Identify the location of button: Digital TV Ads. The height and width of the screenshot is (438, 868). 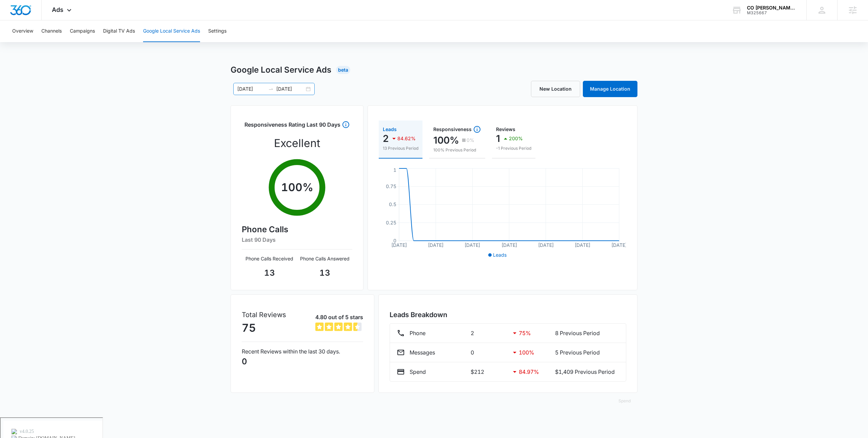
(119, 31).